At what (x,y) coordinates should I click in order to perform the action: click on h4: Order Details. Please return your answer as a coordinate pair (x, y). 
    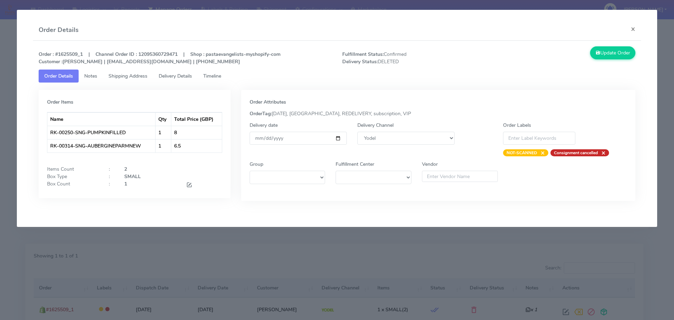
    Looking at the image, I should click on (59, 30).